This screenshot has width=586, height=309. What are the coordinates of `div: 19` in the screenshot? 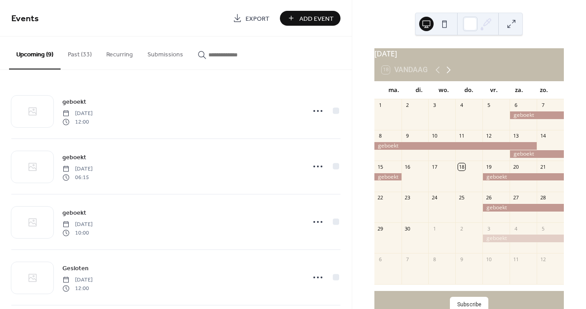 It's located at (488, 167).